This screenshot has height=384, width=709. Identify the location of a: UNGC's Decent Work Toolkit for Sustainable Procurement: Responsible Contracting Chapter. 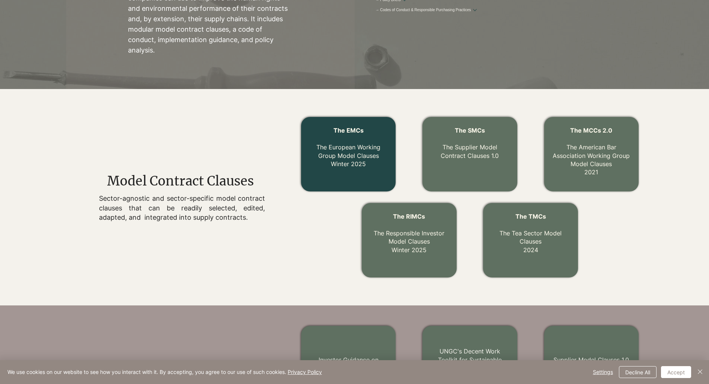
(470, 363).